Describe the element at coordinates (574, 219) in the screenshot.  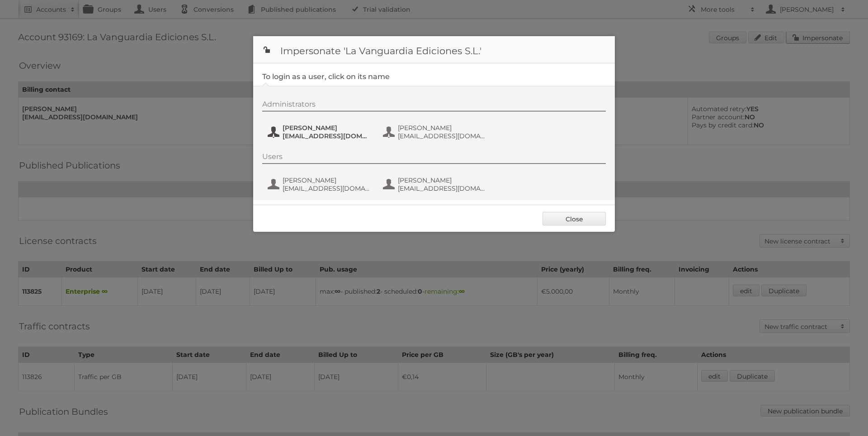
I see `a: Close` at that location.